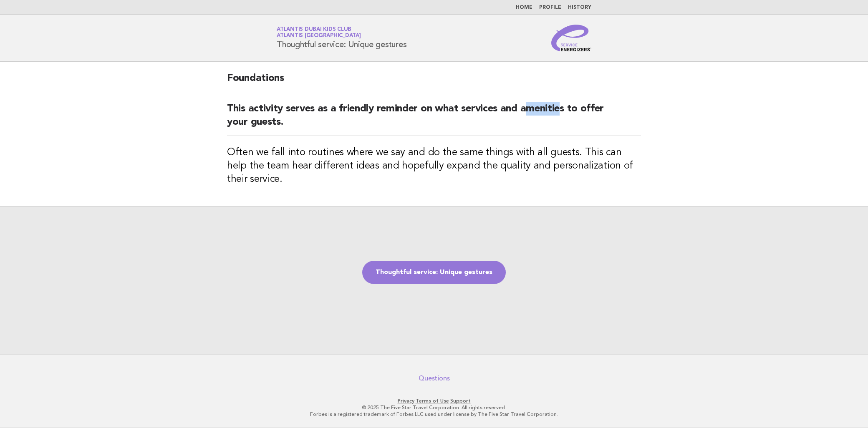 This screenshot has width=868, height=428. What do you see at coordinates (434, 166) in the screenshot?
I see `h3: Often we fall into routines where we say and do the same things with all guests. This can help th...` at bounding box center [434, 166].